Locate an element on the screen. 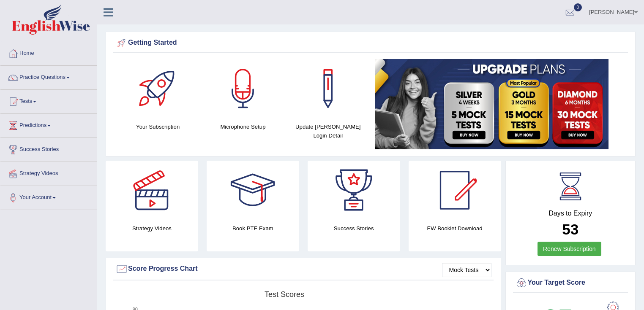  a: Practice Questions is located at coordinates (48, 77).